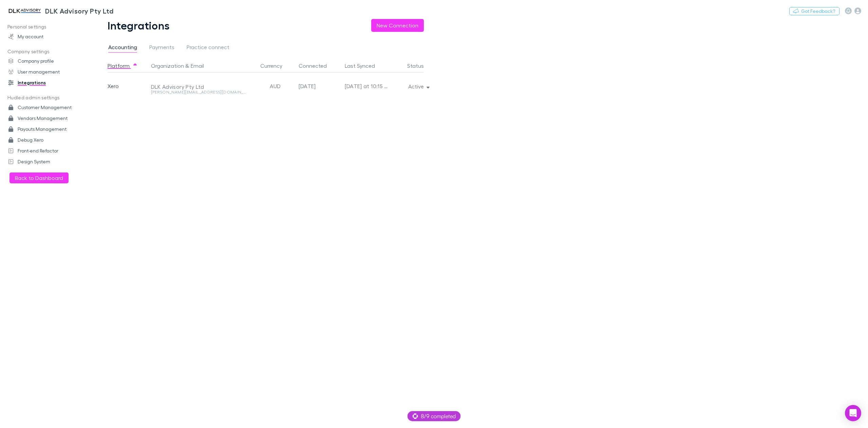 Image resolution: width=868 pixels, height=428 pixels. What do you see at coordinates (275, 66) in the screenshot?
I see `button: Currency` at bounding box center [275, 66].